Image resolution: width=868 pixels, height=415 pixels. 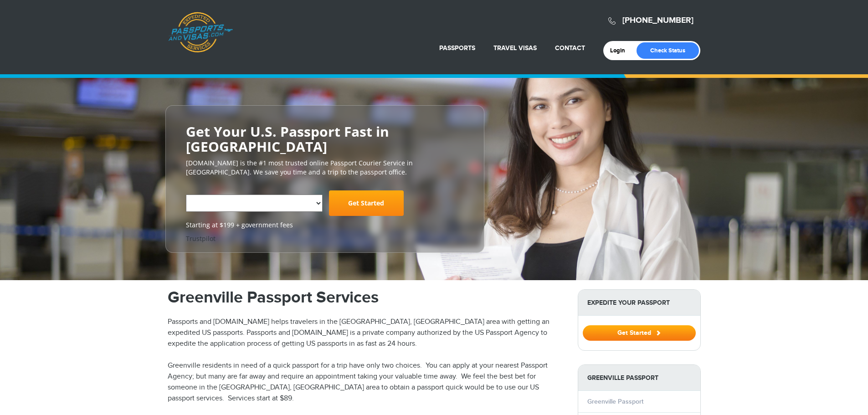 What do you see at coordinates (621, 50) in the screenshot?
I see `a: Login` at bounding box center [621, 50].